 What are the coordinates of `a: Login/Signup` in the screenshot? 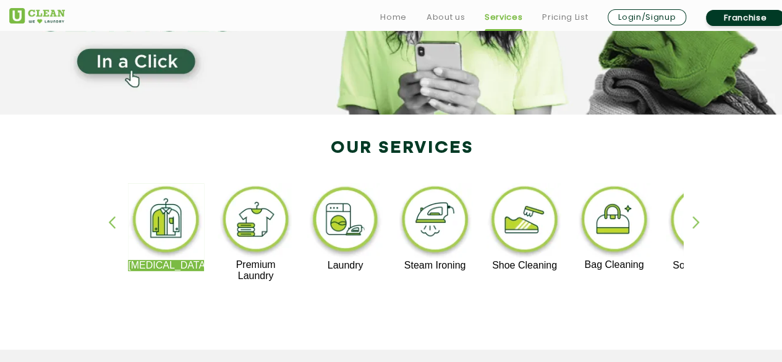 It's located at (647, 17).